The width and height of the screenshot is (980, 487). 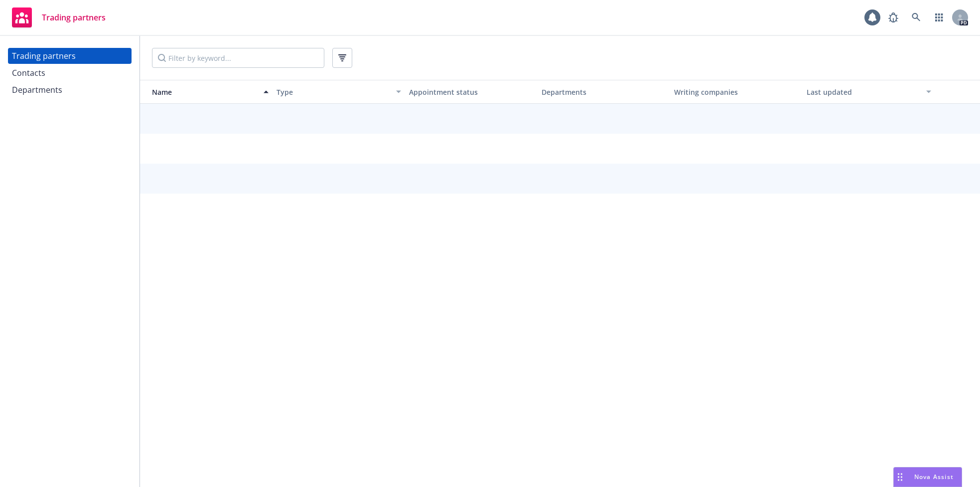 What do you see at coordinates (28, 73) in the screenshot?
I see `div: Contacts` at bounding box center [28, 73].